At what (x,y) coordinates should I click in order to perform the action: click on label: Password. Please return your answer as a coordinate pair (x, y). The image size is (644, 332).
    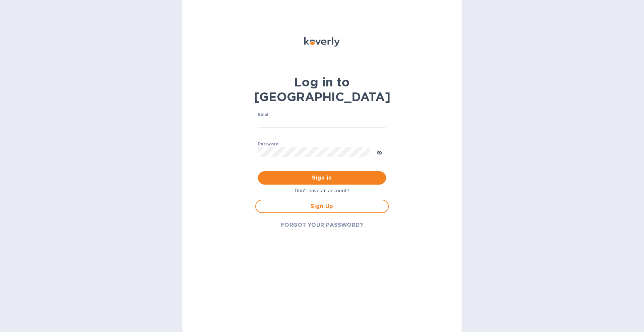
    Looking at the image, I should click on (268, 144).